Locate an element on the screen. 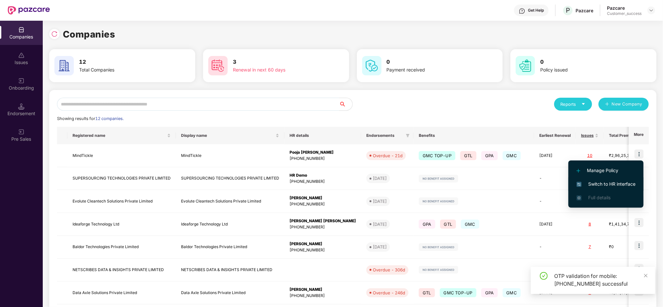 The width and height of the screenshot is (663, 307). img: svg+xml;base64,PHN2ZyB4bWxucz0iaHR0cDovL3d3dy53My5vcmcvMjAwMC9zdmciIHdpZHRoPSIxNi4zNjMiIGhlaWdodD... is located at coordinates (579, 198).